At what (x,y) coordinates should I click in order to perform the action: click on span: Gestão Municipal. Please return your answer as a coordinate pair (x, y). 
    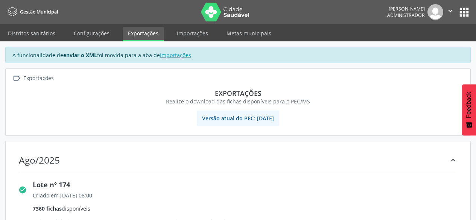
    Looking at the image, I should click on (39, 12).